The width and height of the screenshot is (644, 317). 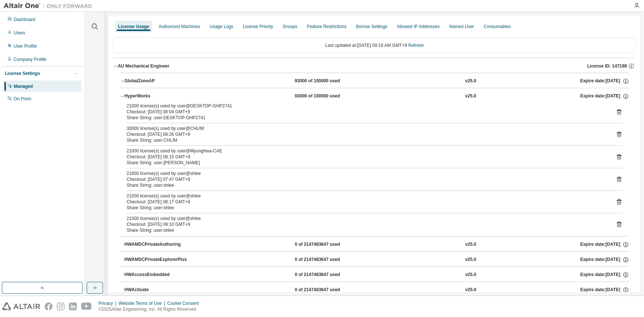 I want to click on a: Refresh, so click(x=416, y=46).